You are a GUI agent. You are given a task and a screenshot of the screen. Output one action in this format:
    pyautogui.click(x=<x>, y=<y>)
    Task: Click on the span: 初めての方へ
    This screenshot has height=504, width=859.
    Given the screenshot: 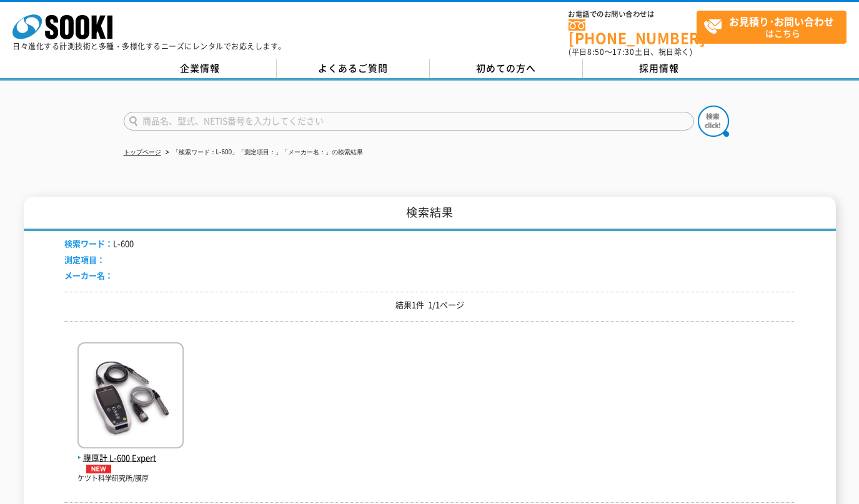 What is the action you would take?
    pyautogui.click(x=506, y=68)
    